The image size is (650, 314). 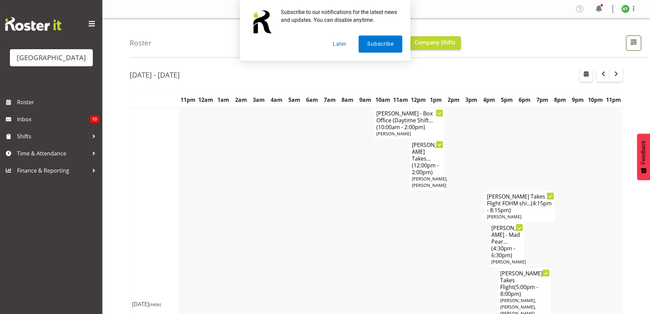 I want to click on span: (12:00pm - 2:00pm), so click(x=425, y=169).